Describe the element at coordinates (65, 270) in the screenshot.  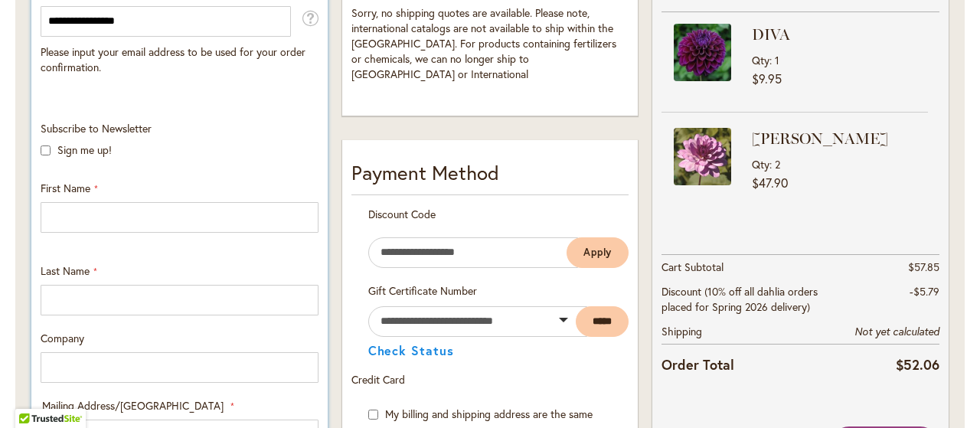
I see `span: Last Name` at that location.